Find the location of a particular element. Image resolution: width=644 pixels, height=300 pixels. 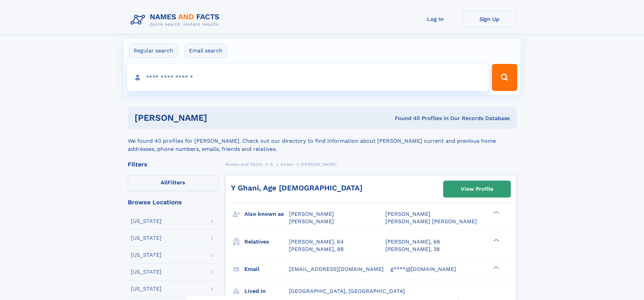

h3: Relatives is located at coordinates (267, 242).